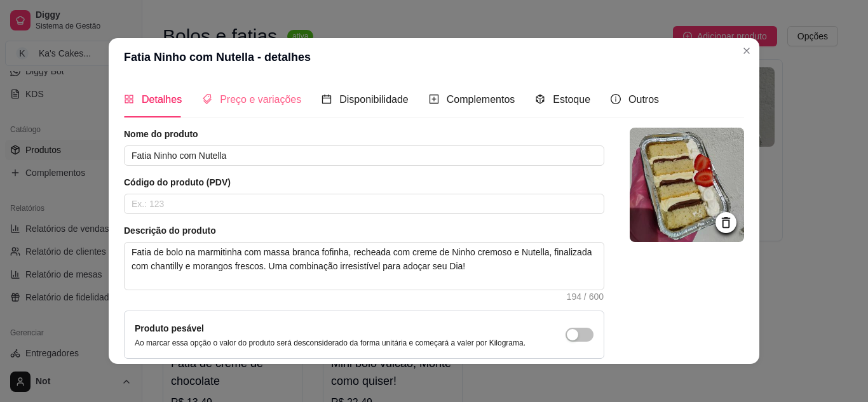 This screenshot has width=868, height=402. Describe the element at coordinates (129, 99) in the screenshot. I see `span: appstore` at that location.